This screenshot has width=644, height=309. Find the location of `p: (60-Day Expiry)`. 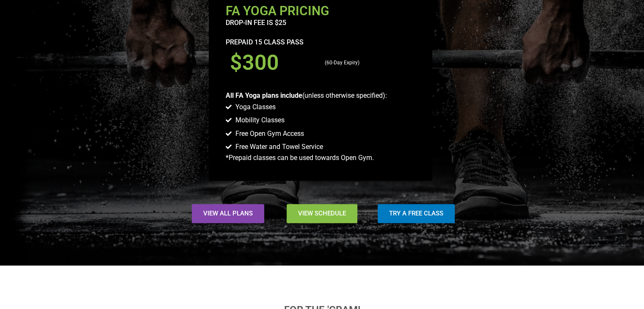

p: (60-Day Expiry) is located at coordinates (368, 63).